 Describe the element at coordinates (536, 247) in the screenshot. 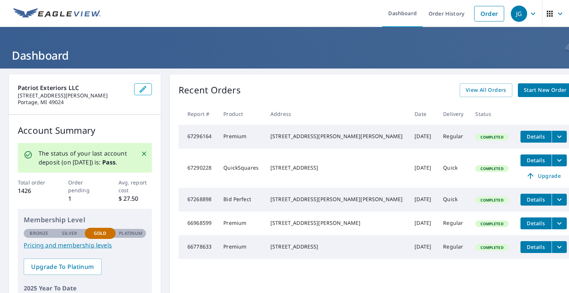

I see `button: detailsBtn-66778633` at that location.